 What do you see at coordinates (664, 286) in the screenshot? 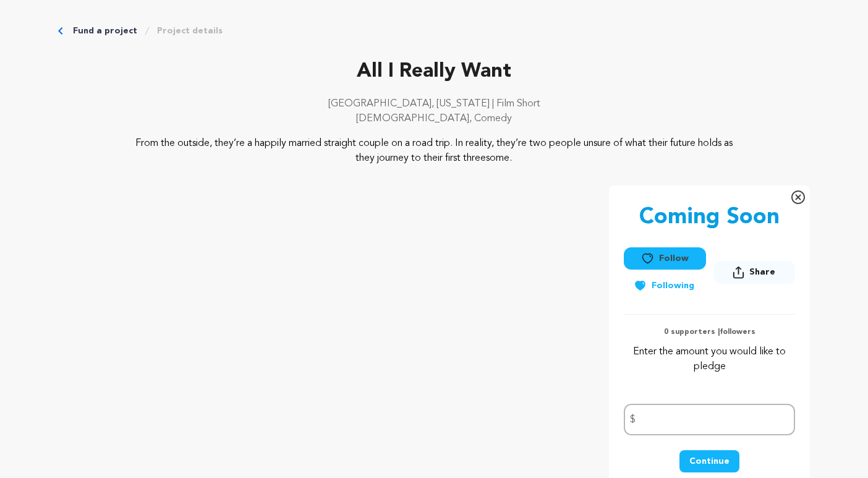
I see `button: Following` at bounding box center [664, 286].